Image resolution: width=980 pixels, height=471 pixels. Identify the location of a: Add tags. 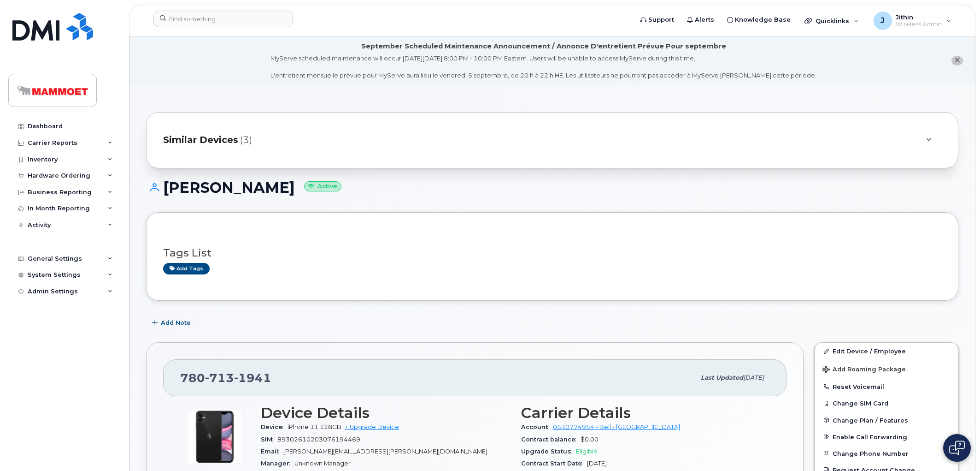
(186, 268).